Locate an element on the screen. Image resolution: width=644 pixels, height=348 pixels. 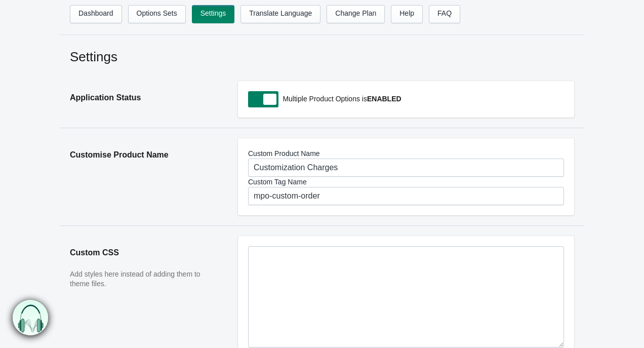
a: FAQ is located at coordinates (444, 14).